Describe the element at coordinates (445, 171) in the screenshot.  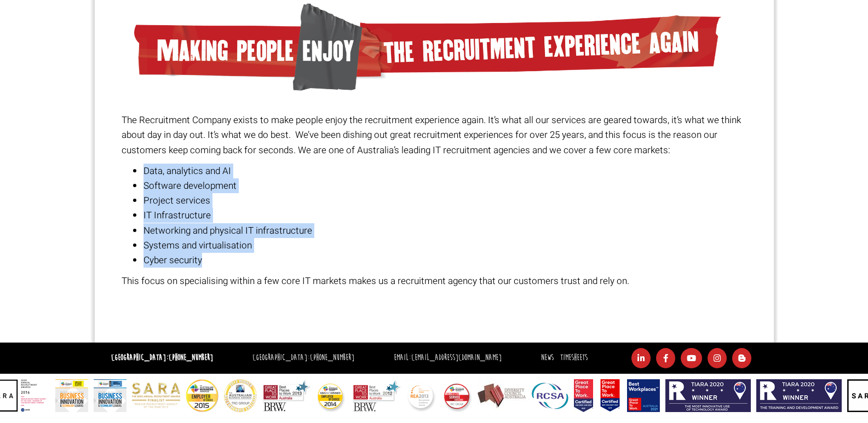
I see `li: Data, analytics and AI` at that location.